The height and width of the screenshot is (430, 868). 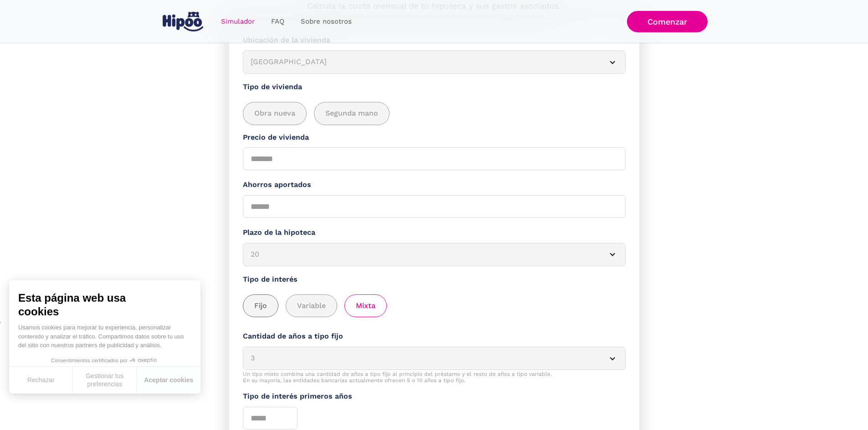 What do you see at coordinates (238, 21) in the screenshot?
I see `a: Simulador` at bounding box center [238, 21].